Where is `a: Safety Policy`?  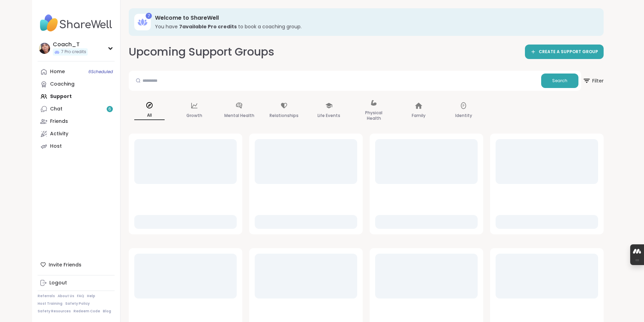 a: Safety Policy is located at coordinates (77, 304).